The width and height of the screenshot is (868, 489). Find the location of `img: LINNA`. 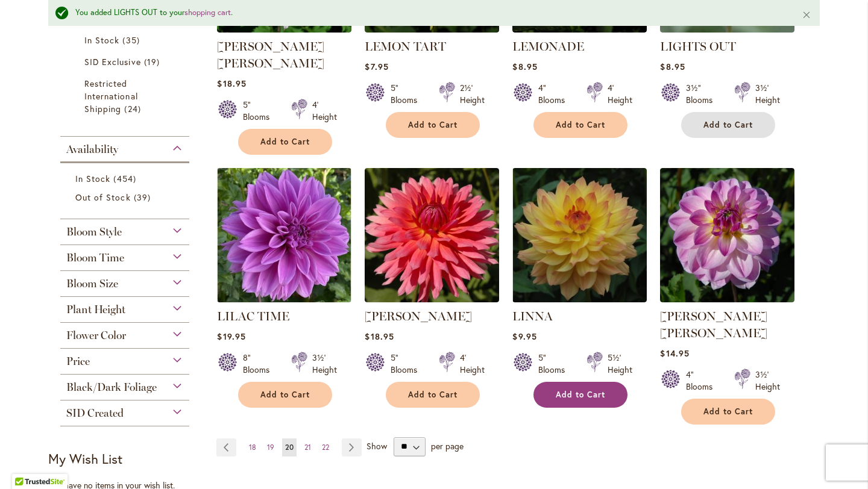

img: LINNA is located at coordinates (579, 235).